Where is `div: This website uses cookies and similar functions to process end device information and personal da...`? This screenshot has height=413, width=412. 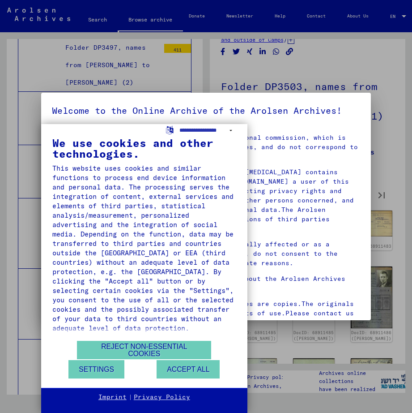 div: This website uses cookies and similar functions to process end device information and personal da... is located at coordinates (144, 248).